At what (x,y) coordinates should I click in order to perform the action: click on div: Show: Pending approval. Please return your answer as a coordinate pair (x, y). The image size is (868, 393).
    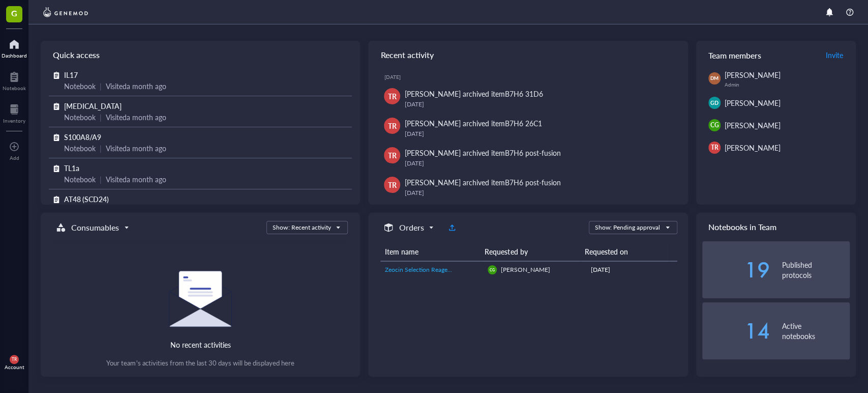
    Looking at the image, I should click on (628, 228).